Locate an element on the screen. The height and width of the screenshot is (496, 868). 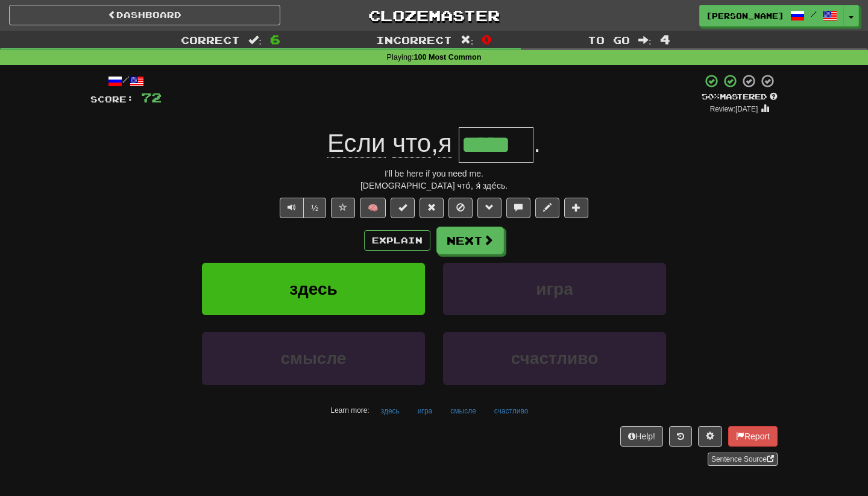
span: игра is located at coordinates (555, 289).